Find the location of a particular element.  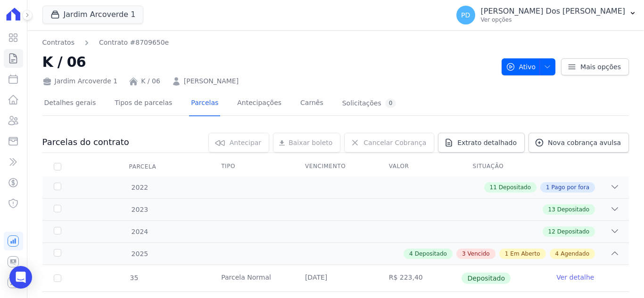

span: Pago por fora is located at coordinates (570, 188).